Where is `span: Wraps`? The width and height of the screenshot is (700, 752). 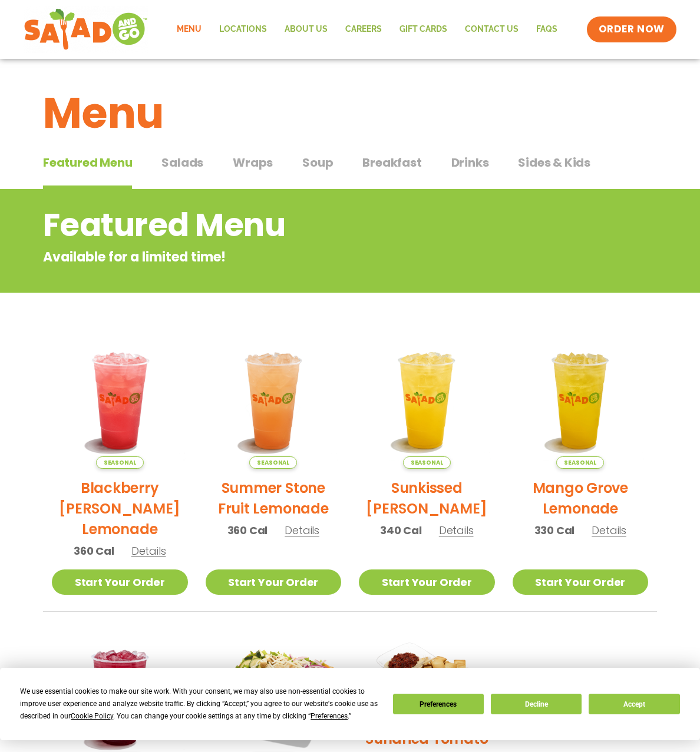
span: Wraps is located at coordinates (253, 163).